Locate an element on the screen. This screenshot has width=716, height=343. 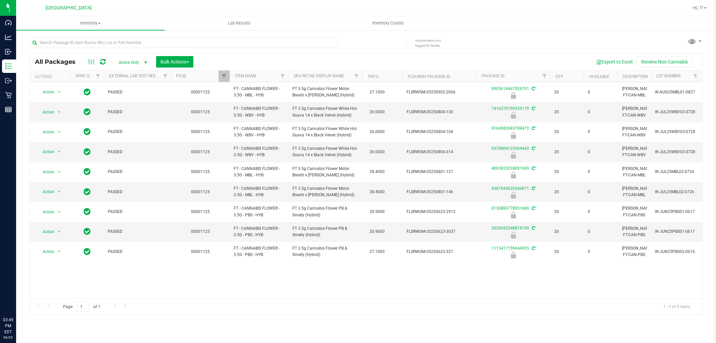
p: 09/25 is located at coordinates (8, 337).